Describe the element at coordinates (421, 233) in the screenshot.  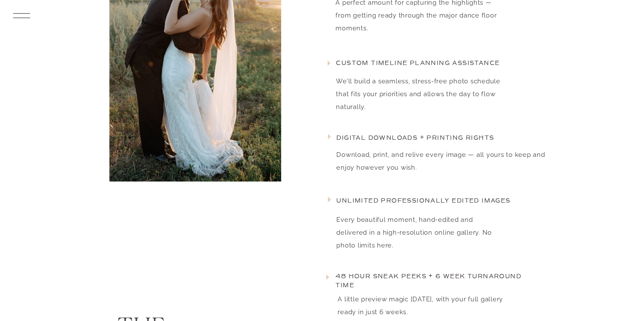
I see `p: Every beautiful moment, hand-edited and delivered in a high-resolution online gallery. No photo l...` at that location.